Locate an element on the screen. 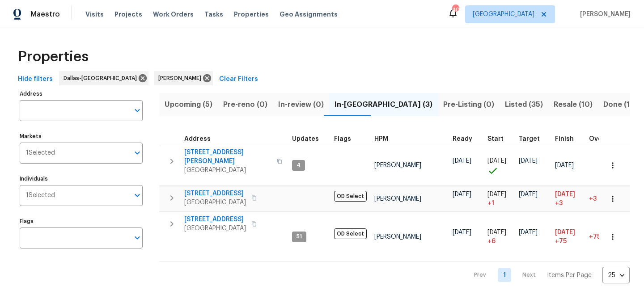 Image resolution: width=644 pixels, height=299 pixels. span: 4 is located at coordinates (298, 165).